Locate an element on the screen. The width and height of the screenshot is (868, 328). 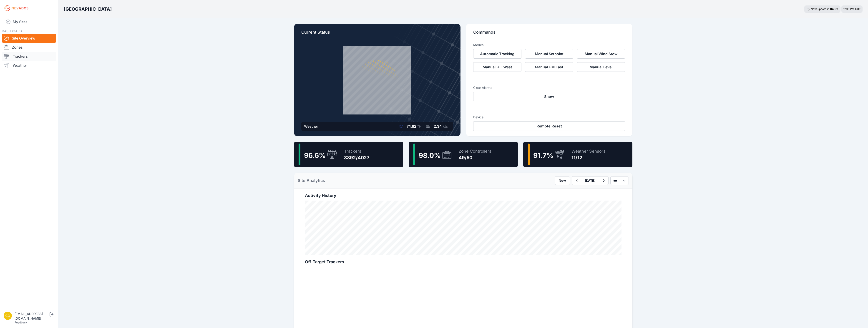
h3: Modes is located at coordinates (478, 45).